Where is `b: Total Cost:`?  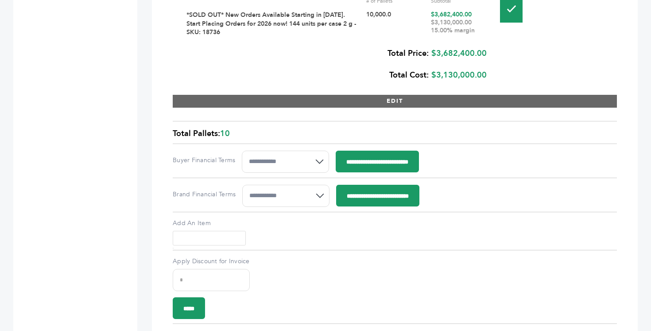
b: Total Cost: is located at coordinates (409, 75).